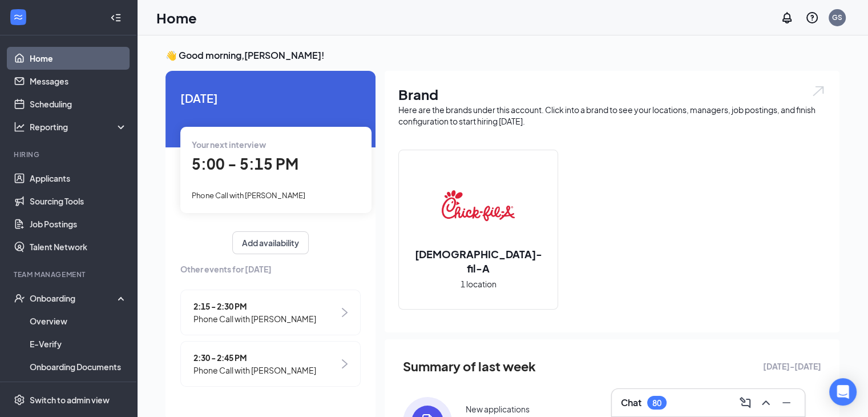 The width and height of the screenshot is (868, 417). Describe the element at coordinates (271, 243) in the screenshot. I see `button: Add availability` at that location.